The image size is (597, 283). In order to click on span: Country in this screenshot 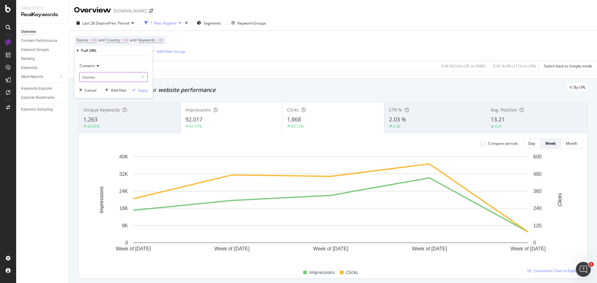, I will do `click(113, 40)`.